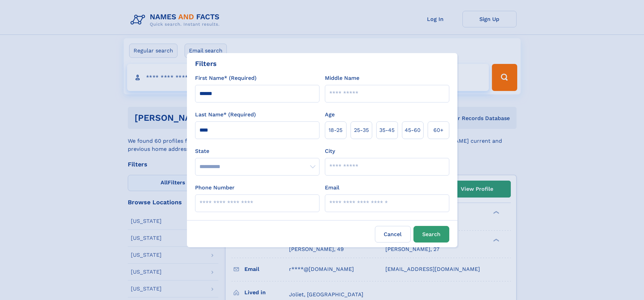 This screenshot has width=644, height=300. Describe the element at coordinates (412, 130) in the screenshot. I see `span: 45‑60` at that location.